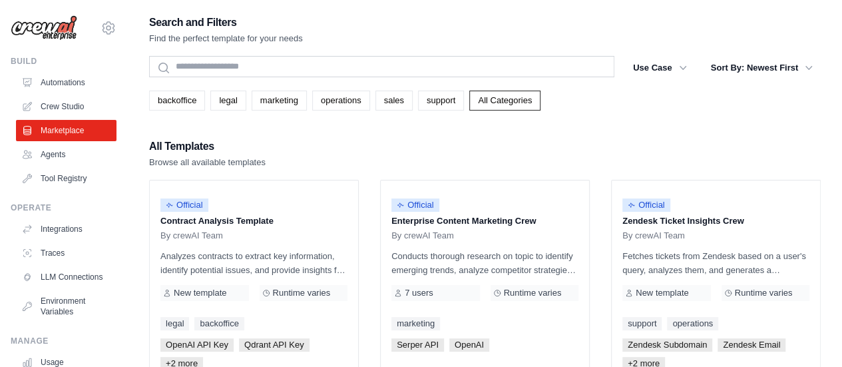 Image resolution: width=842 pixels, height=367 pixels. Describe the element at coordinates (254, 263) in the screenshot. I see `p: Analyzes contracts to extract key information, identify potential issues, and provide insights fo...` at that location.